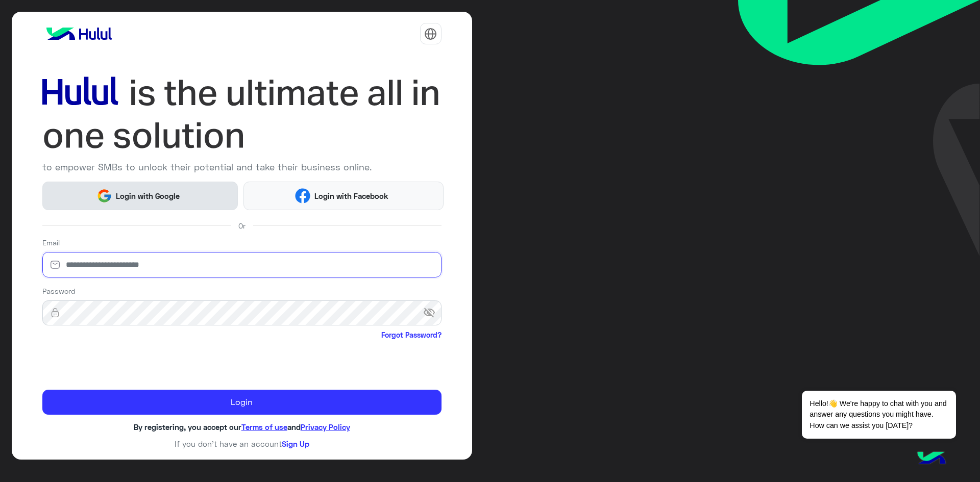 This screenshot has width=980, height=482. I want to click on span: Or, so click(242, 225).